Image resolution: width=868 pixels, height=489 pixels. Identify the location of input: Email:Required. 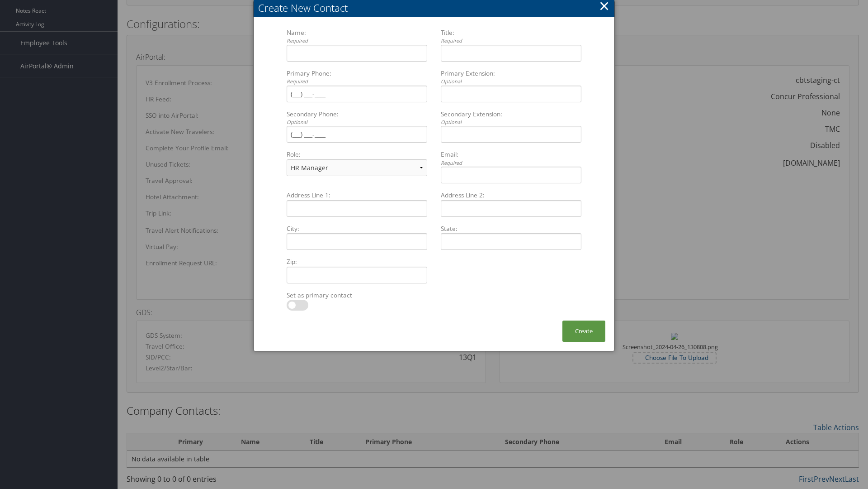
(511, 175).